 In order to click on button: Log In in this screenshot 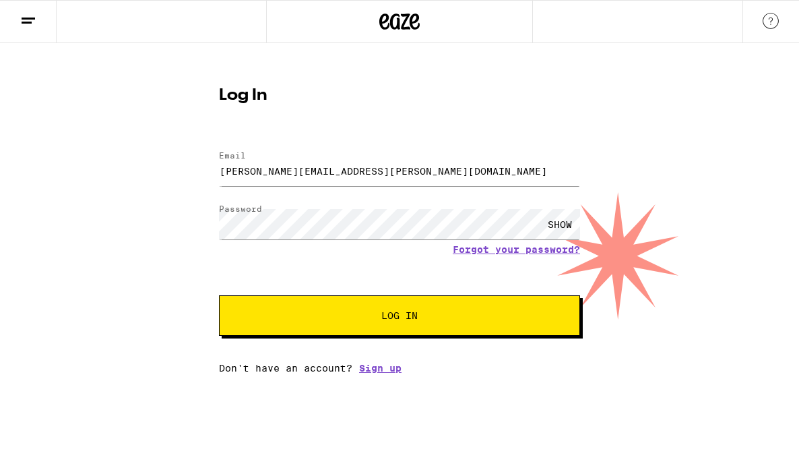, I will do `click(400, 315)`.